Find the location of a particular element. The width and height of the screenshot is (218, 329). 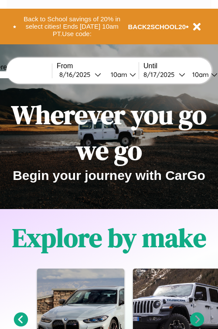

b: BACK2SCHOOL20 is located at coordinates (157, 27).